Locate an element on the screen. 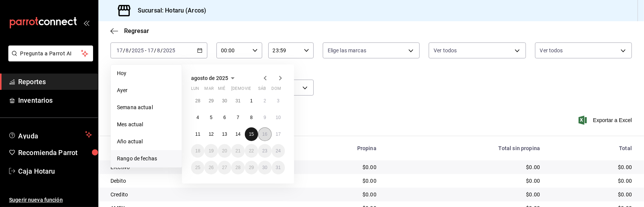 This screenshot has width=644, height=207. button: 7 de agosto de 2025 is located at coordinates (238, 117).